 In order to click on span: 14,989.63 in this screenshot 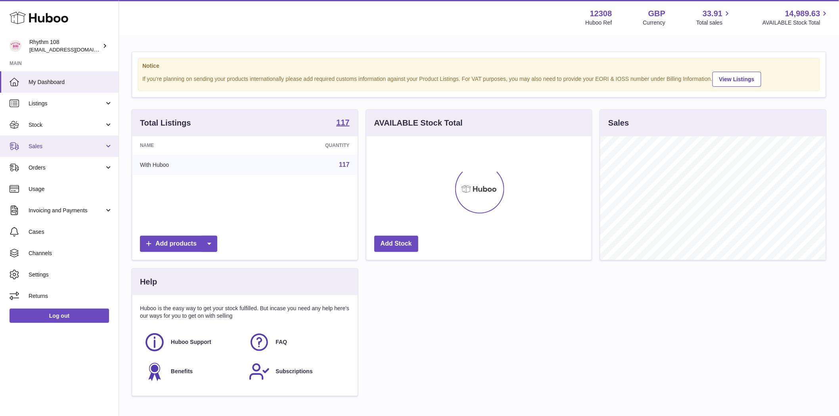, I will do `click(802, 13)`.